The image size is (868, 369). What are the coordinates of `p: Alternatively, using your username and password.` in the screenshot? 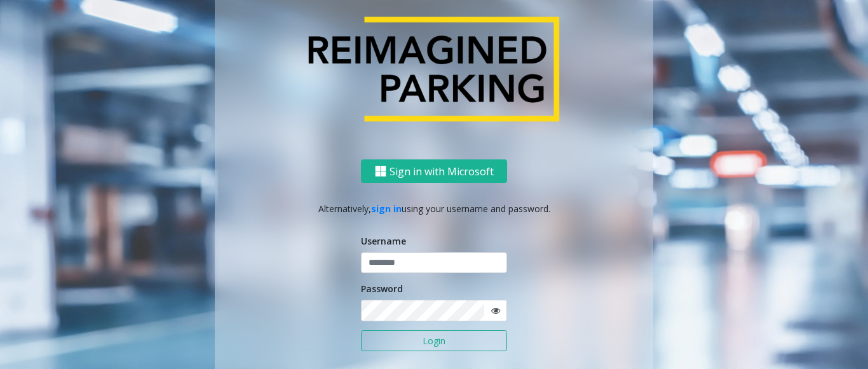 It's located at (434, 208).